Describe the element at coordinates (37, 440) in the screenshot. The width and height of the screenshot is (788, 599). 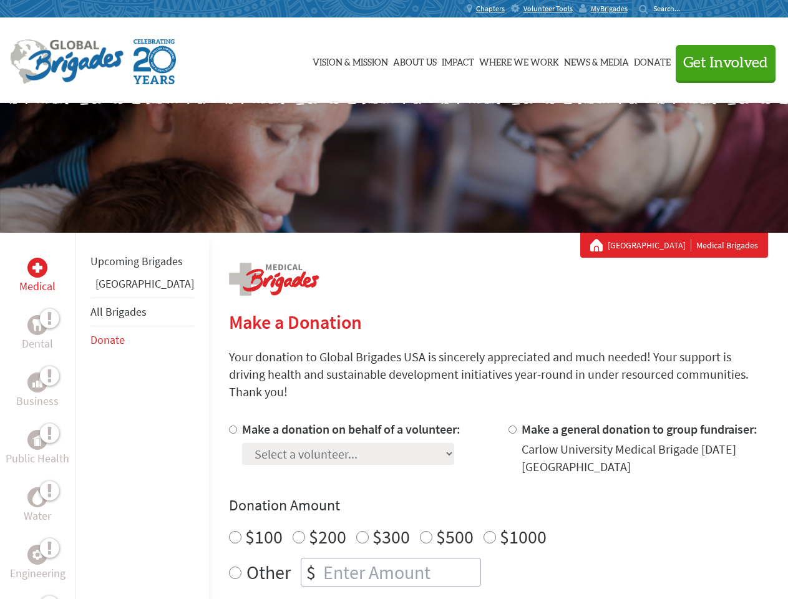
I see `div: Public Health` at that location.